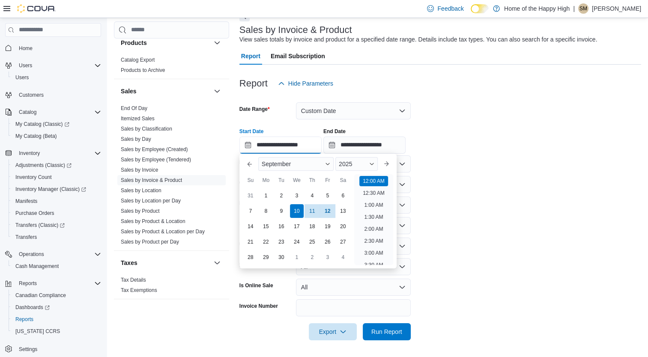 This screenshot has height=357, width=648. Describe the element at coordinates (37, 266) in the screenshot. I see `a: Cash Management` at that location.